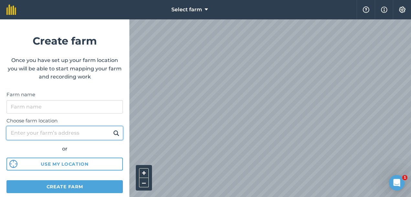 The height and width of the screenshot is (197, 411). I want to click on span: 1, so click(405, 178).